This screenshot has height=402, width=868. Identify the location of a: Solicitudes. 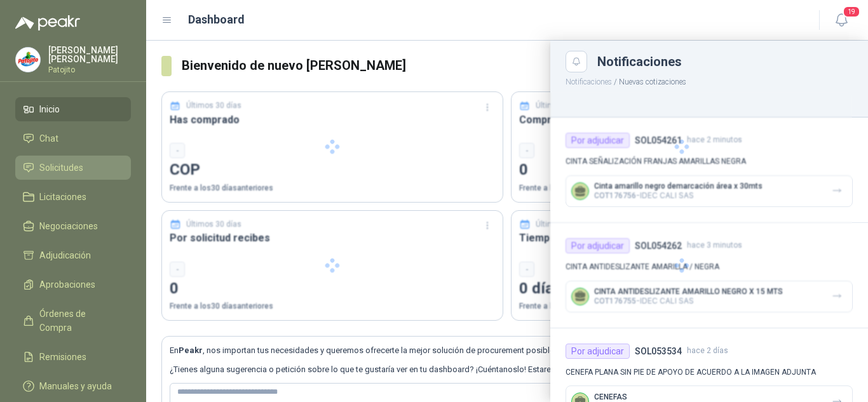
(73, 167).